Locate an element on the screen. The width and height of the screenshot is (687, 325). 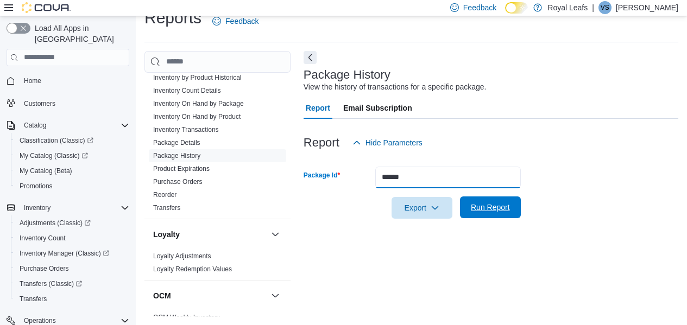
h3: Report is located at coordinates (321, 143).